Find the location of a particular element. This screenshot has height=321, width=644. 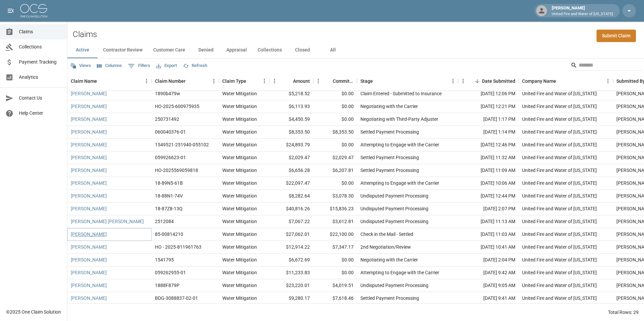

div: $4,450.59 is located at coordinates (291, 120).